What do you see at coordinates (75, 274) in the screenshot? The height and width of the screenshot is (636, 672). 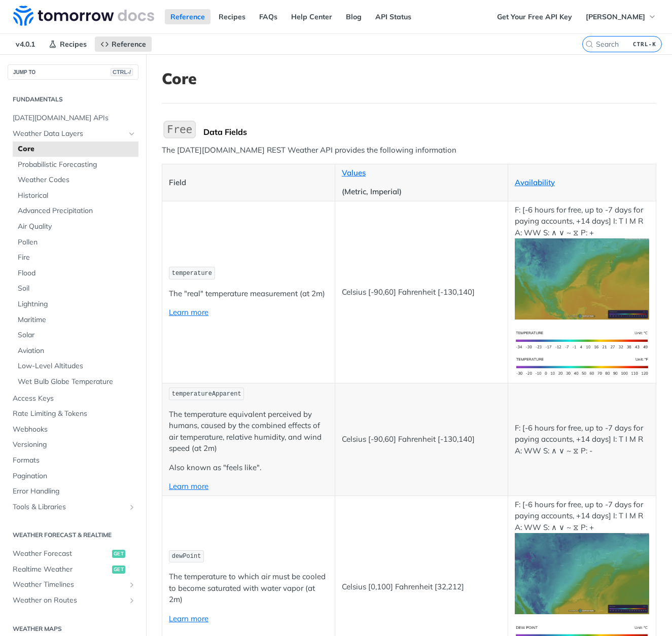 I see `a: Flood` at bounding box center [75, 274].